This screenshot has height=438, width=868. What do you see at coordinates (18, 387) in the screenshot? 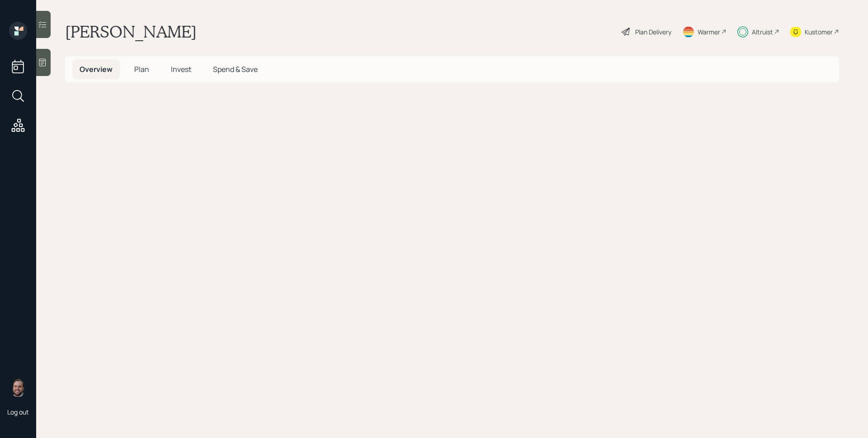
I see `img: james-distasi-headshot.png` at bounding box center [18, 387].